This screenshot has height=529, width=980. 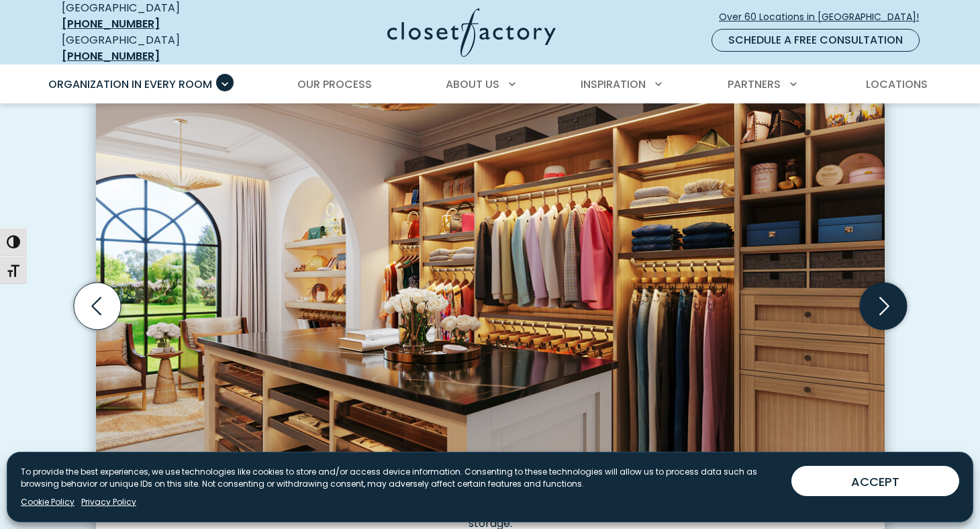 I want to click on button: Next slide, so click(x=883, y=306).